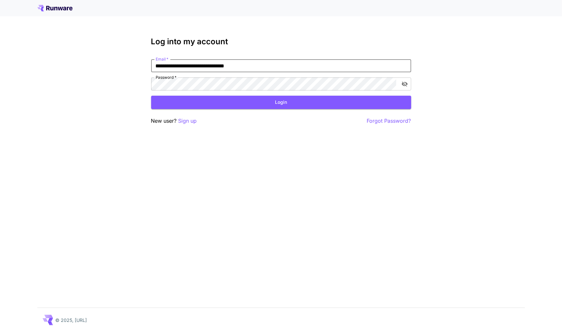 The height and width of the screenshot is (332, 562). Describe the element at coordinates (389, 121) in the screenshot. I see `button: Forgot Password?` at that location.